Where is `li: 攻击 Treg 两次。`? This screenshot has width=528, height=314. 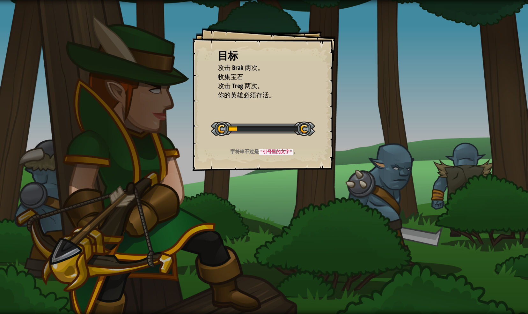 li: 攻击 Treg 两次。 is located at coordinates (259, 86).